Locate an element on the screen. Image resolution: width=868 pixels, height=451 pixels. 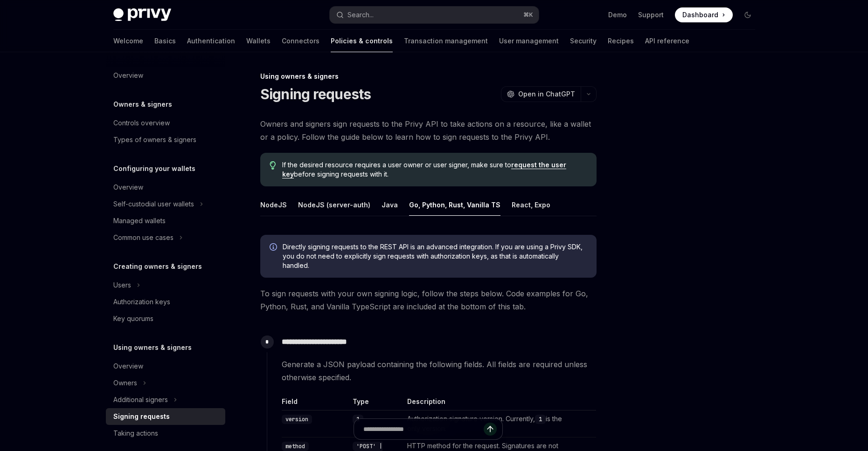
a: Demo is located at coordinates (618, 15).